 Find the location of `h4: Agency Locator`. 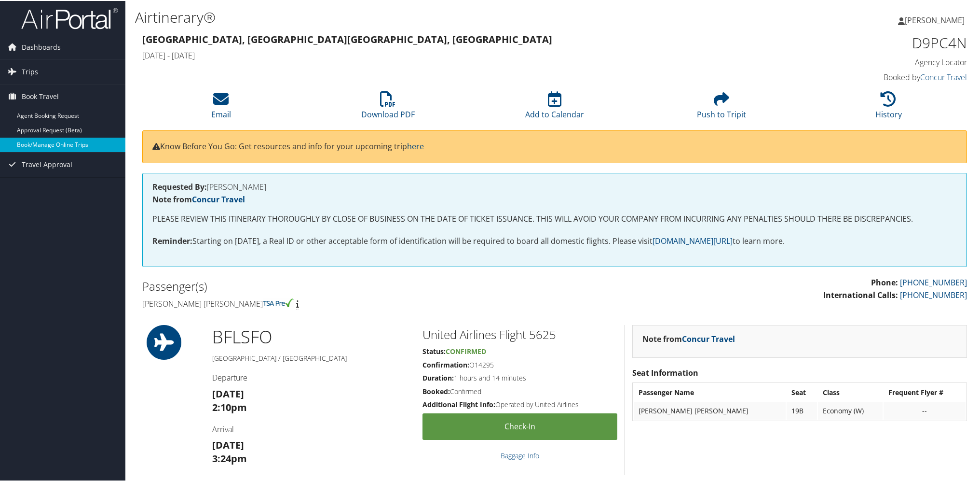

h4: Agency Locator is located at coordinates (869, 61).